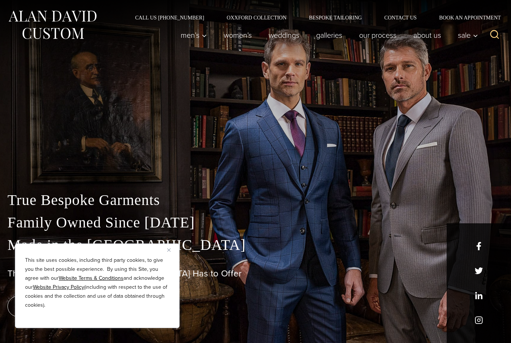 The width and height of the screenshot is (511, 343). Describe the element at coordinates (257, 18) in the screenshot. I see `a: Oxxford Collection` at that location.